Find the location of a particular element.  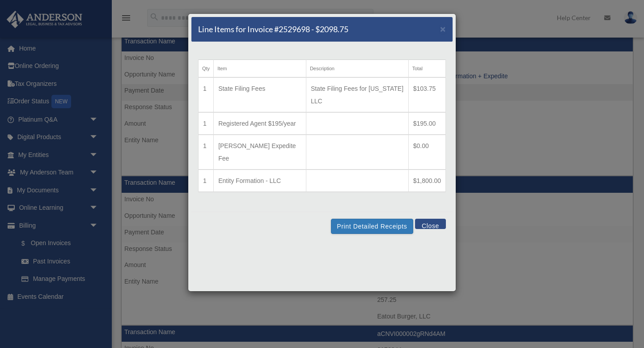

th: Total is located at coordinates (426, 69).